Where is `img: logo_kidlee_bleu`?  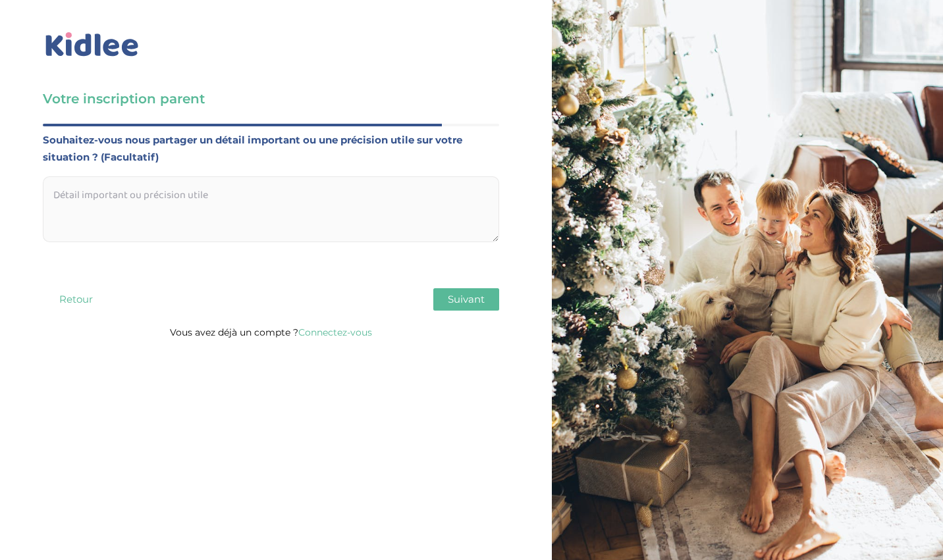
img: logo_kidlee_bleu is located at coordinates (92, 45).